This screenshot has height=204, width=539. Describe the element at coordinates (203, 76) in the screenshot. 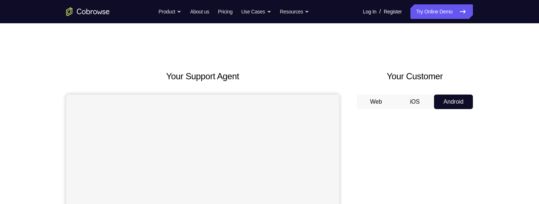

I see `h2: Your Support Agent` at that location.